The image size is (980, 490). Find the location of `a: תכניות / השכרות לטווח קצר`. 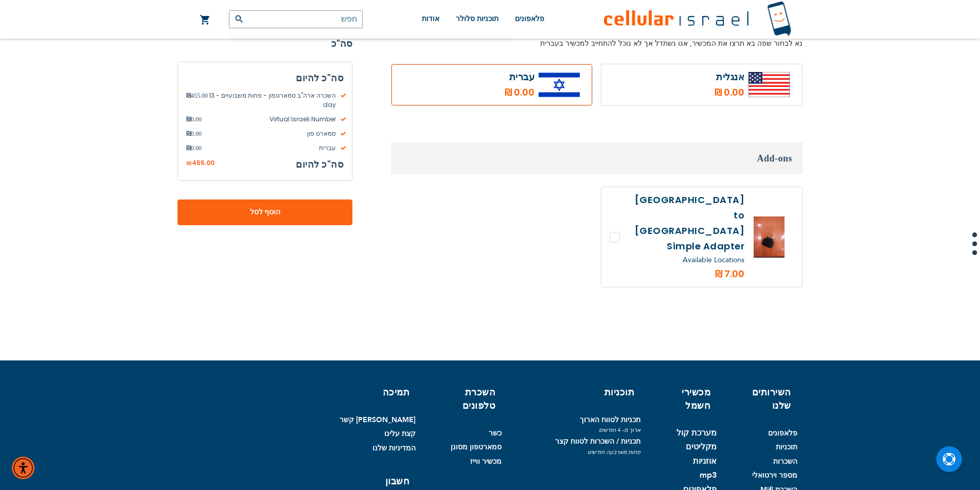

a: תכניות / השכרות לטווח קצר is located at coordinates (598, 442).